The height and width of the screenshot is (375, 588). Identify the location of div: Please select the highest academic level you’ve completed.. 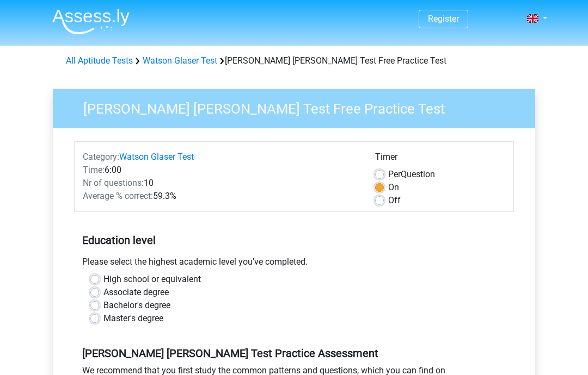
(294, 264).